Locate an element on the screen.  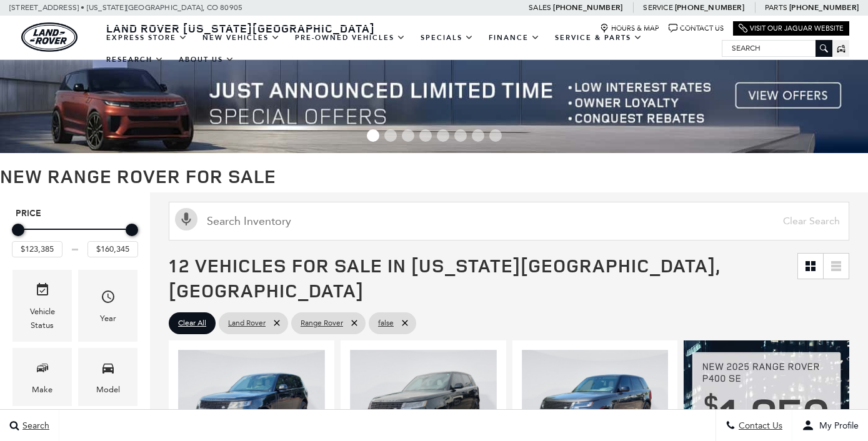
input: Search Inventory is located at coordinates (509, 222).